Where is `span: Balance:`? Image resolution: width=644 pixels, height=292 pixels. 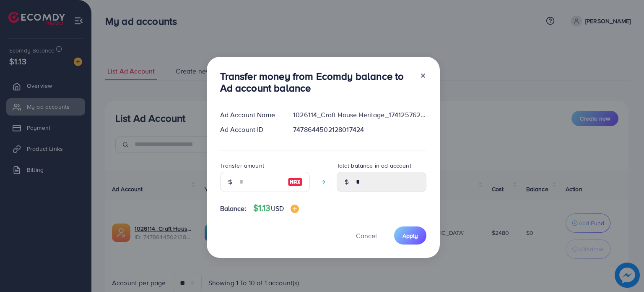
span: Balance: is located at coordinates (233, 208).